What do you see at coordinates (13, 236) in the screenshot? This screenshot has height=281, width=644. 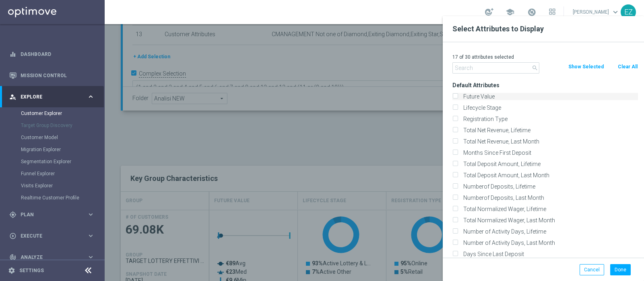 I see `i: play_circle_outline` at bounding box center [13, 236].